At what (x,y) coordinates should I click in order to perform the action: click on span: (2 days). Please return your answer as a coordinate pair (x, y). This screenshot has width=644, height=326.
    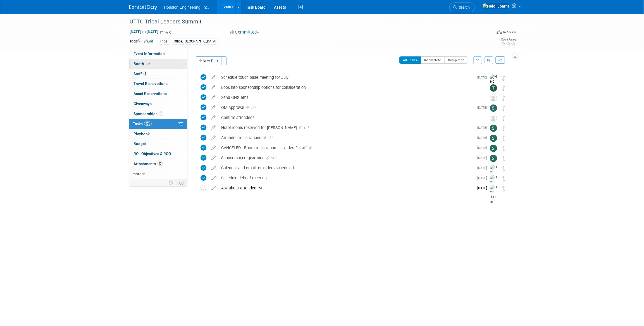
    Looking at the image, I should click on (165, 32).